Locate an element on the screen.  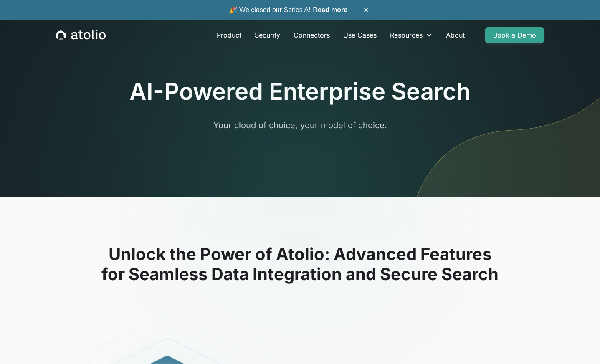
a: Book a Demo is located at coordinates (515, 35).